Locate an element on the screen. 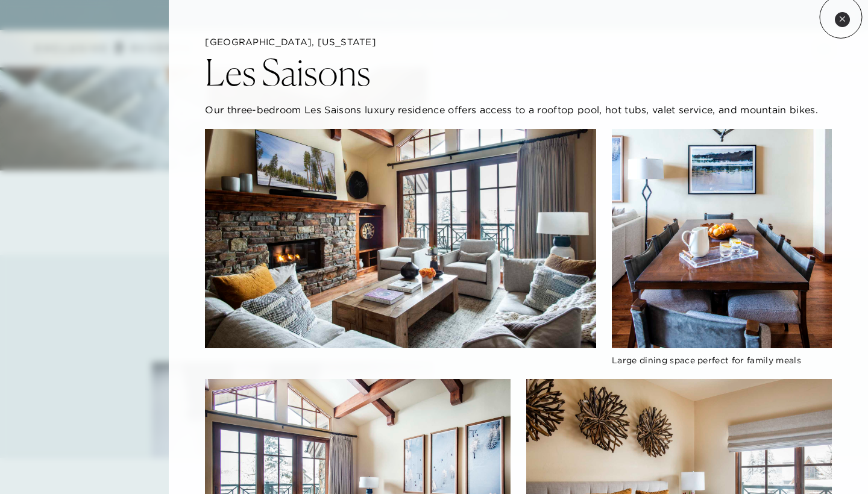  img: Inviting living room in Exclusive Resorts' Les Saisons property featuring a stone fireplace and p... is located at coordinates (401, 239).